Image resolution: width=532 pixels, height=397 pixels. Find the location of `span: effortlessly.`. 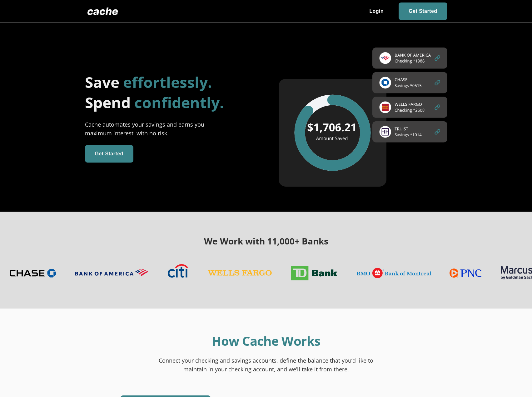

span: effortlessly. is located at coordinates (167, 82).